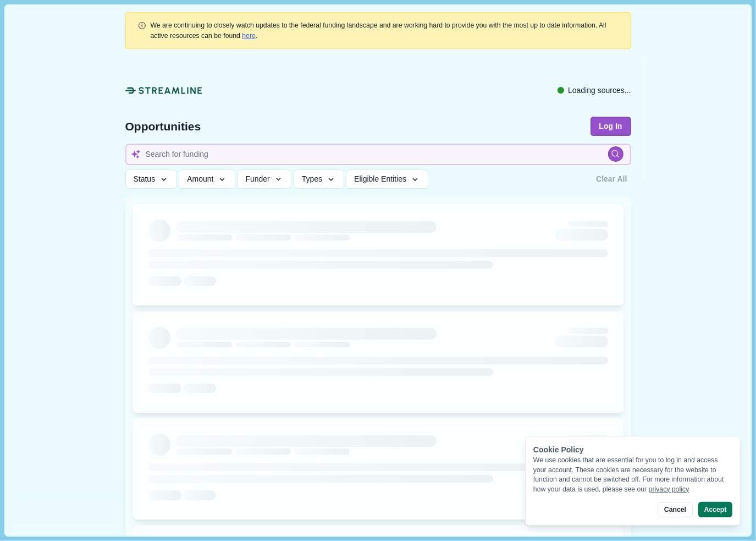 The image size is (756, 541). Describe the element at coordinates (319, 179) in the screenshot. I see `button: Types` at that location.